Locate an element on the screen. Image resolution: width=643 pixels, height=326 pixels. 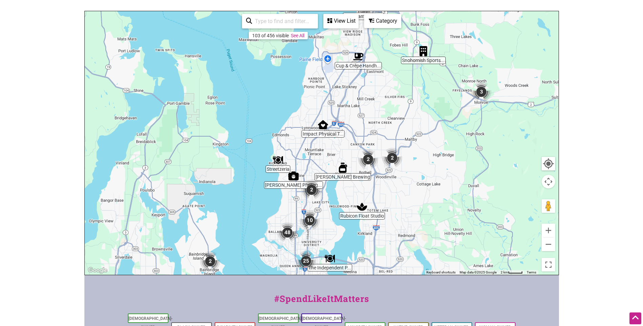
div: See a list of the visible businesses is located at coordinates (341, 21).